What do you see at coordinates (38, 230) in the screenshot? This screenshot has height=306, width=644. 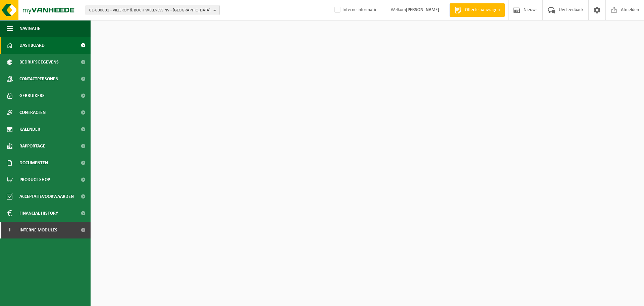 I see `span: Interne modules` at bounding box center [38, 230].